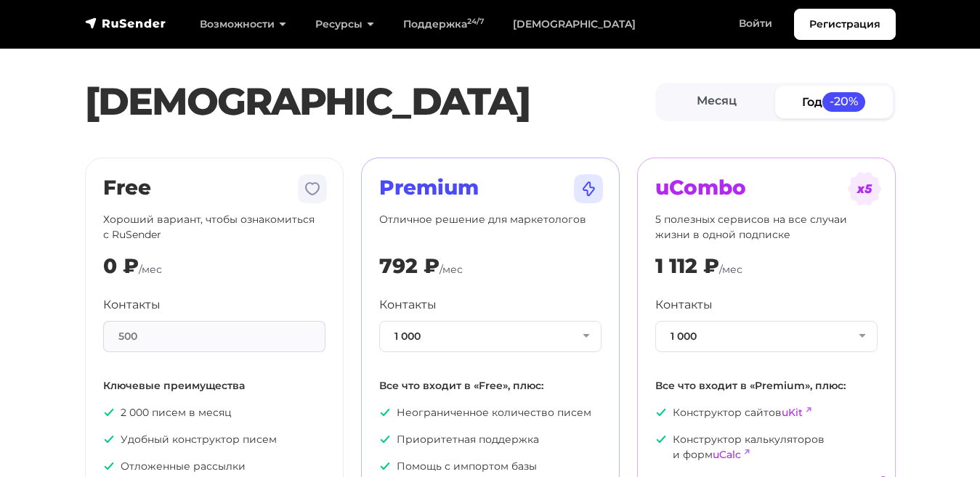 Image resolution: width=980 pixels, height=477 pixels. Describe the element at coordinates (243, 24) in the screenshot. I see `a: Возможности` at that location.